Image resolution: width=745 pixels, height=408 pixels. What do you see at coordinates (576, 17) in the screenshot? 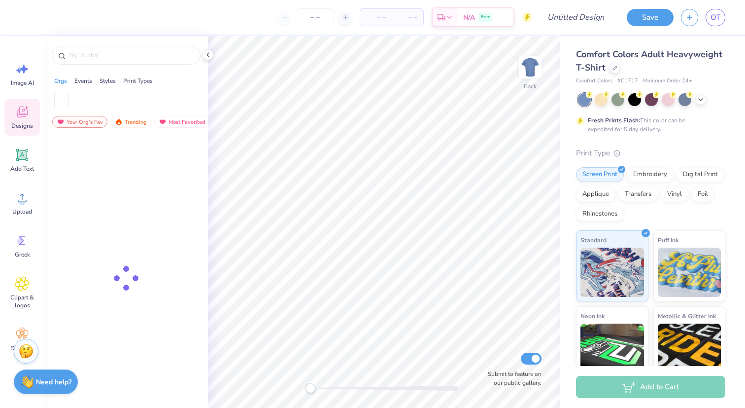
I see `input: Untitled Design` at bounding box center [576, 17].